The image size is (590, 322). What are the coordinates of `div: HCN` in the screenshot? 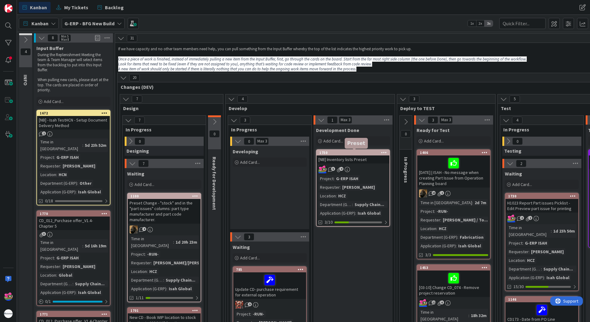 It's located at (63, 175).